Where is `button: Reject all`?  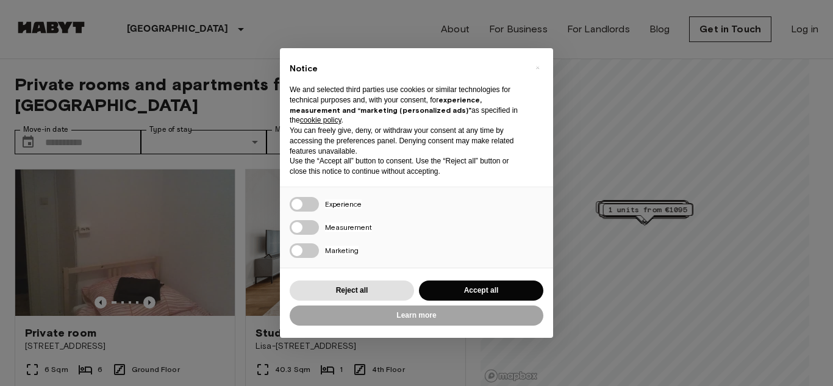 button: Reject all is located at coordinates (352, 290).